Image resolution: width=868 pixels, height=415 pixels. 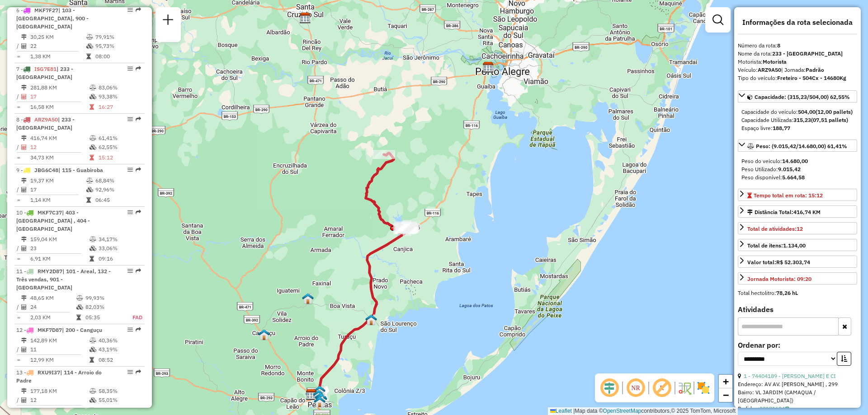 What do you see at coordinates (774, 408) in the screenshot?
I see `a: 23171624` at bounding box center [774, 408].